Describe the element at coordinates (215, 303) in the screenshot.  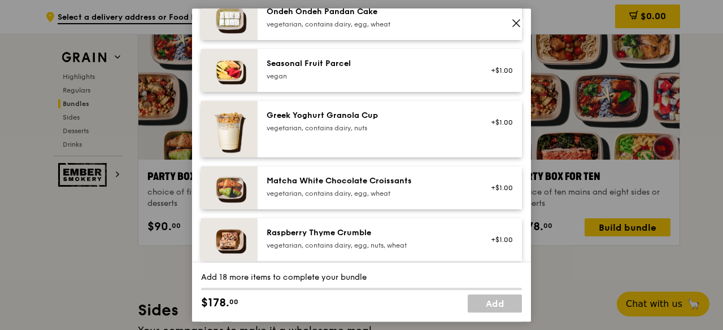
I see `span: $178.` at that location.